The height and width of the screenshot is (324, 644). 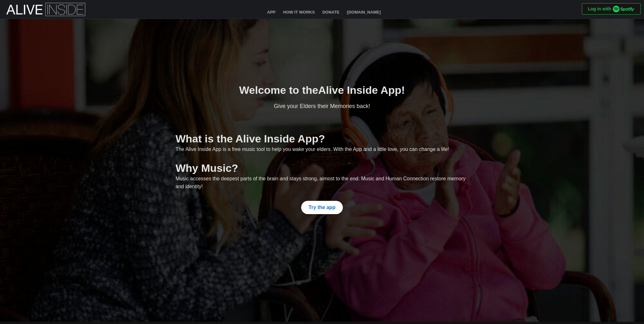 I want to click on b: Alive Inside App, so click(x=359, y=90).